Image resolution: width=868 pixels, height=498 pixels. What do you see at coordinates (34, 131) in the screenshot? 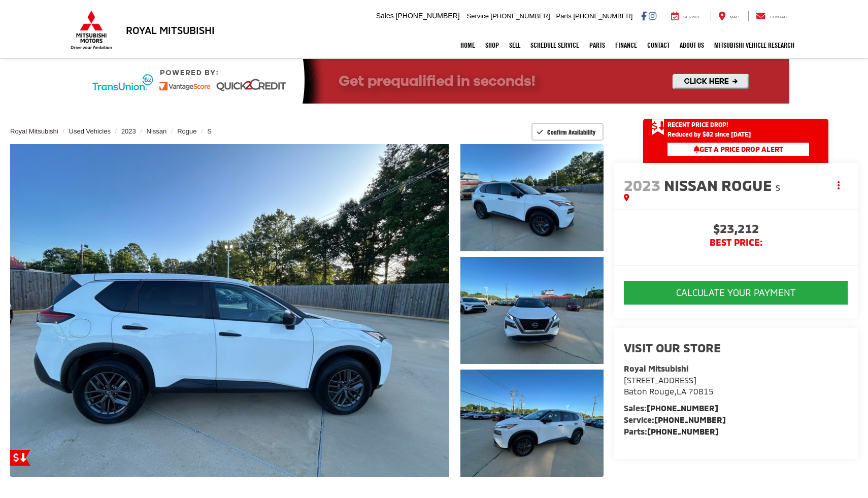
I see `a: Royal Mitsubishi` at bounding box center [34, 131].